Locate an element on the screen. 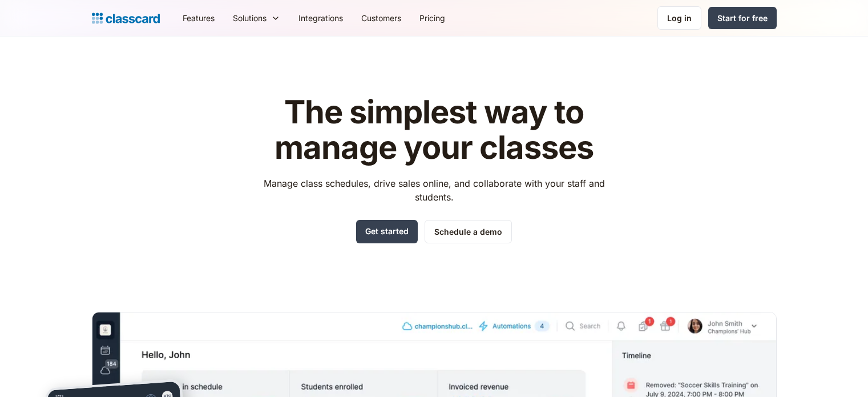 The image size is (868, 397). a: Logo is located at coordinates (125, 19).